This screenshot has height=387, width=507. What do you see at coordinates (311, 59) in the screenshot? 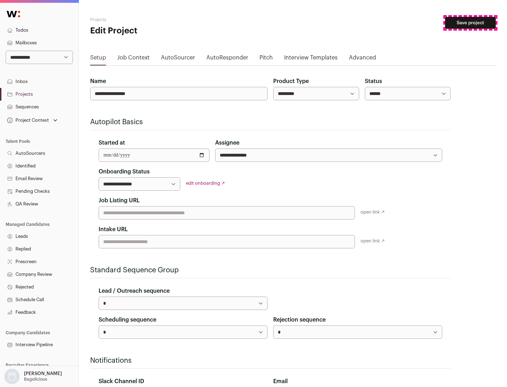
I see `a: Interview Templates` at bounding box center [311, 59].